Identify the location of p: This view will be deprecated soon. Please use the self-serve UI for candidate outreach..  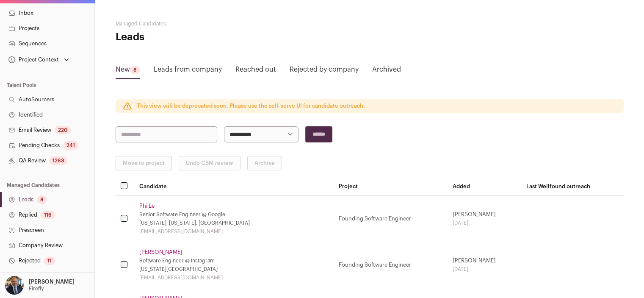
(251, 106).